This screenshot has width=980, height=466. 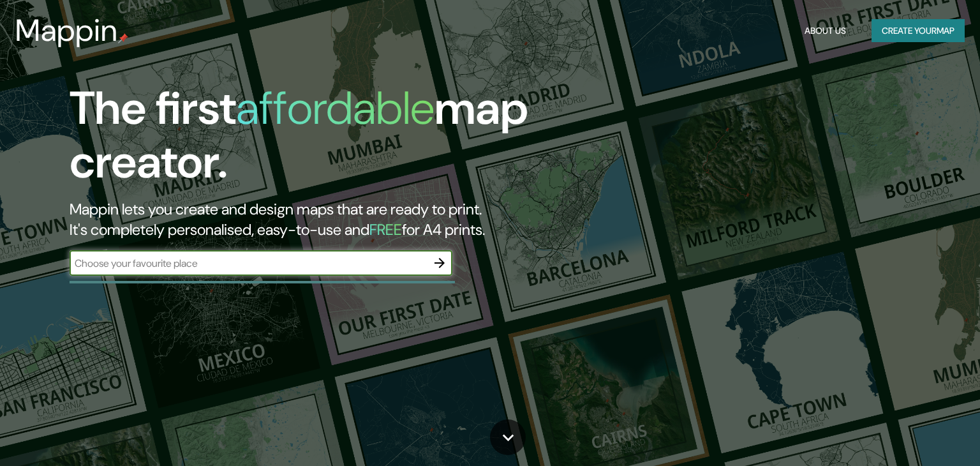 I want to click on h1: The first map creator., so click(x=315, y=140).